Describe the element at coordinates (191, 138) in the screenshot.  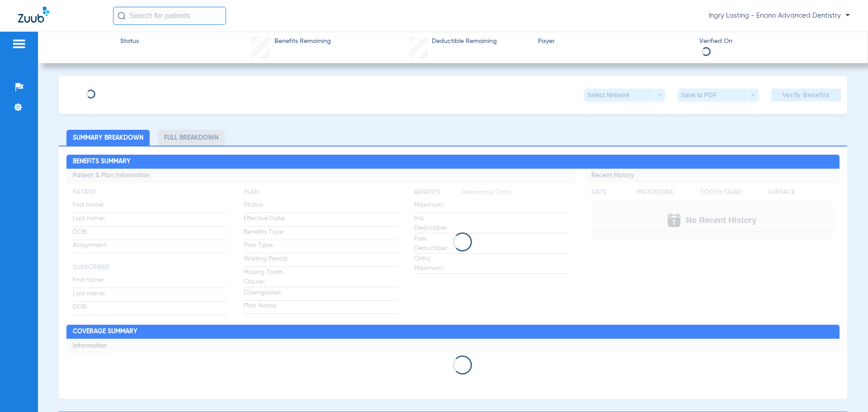
I see `li: Full Breakdown` at that location.